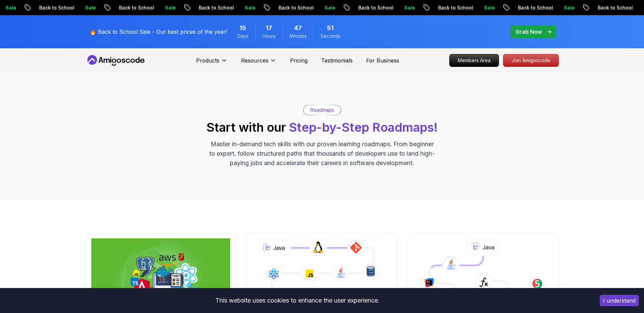 The width and height of the screenshot is (644, 313). What do you see at coordinates (473, 61) in the screenshot?
I see `a: Members Area` at bounding box center [473, 61].